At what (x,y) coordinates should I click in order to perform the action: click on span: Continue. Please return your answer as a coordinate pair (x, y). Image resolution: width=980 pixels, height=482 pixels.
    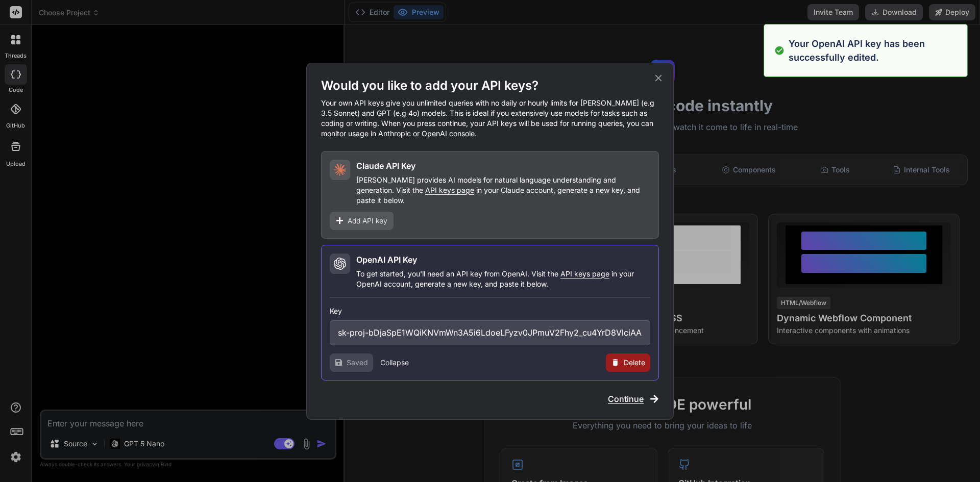
    Looking at the image, I should click on (626, 399).